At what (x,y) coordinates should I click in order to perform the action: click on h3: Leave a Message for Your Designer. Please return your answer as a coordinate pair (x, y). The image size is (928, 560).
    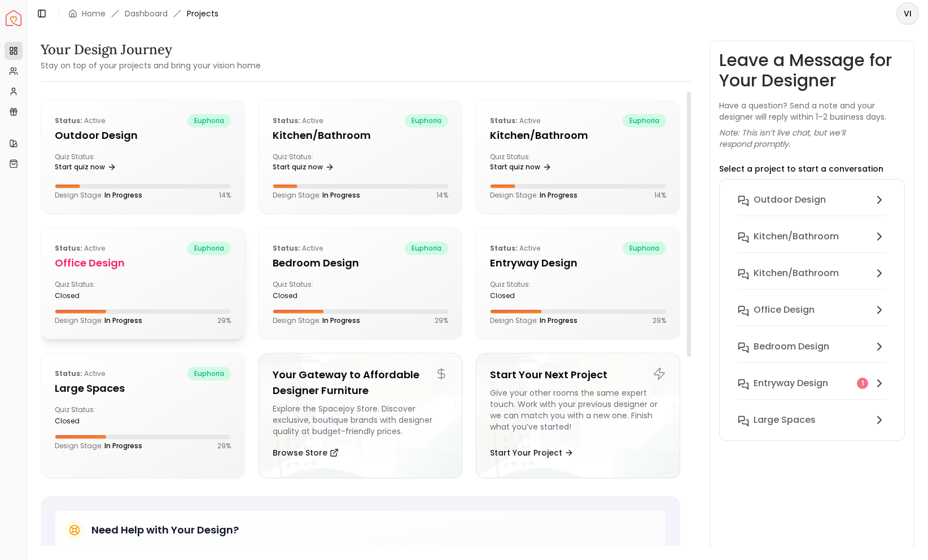
    Looking at the image, I should click on (812, 70).